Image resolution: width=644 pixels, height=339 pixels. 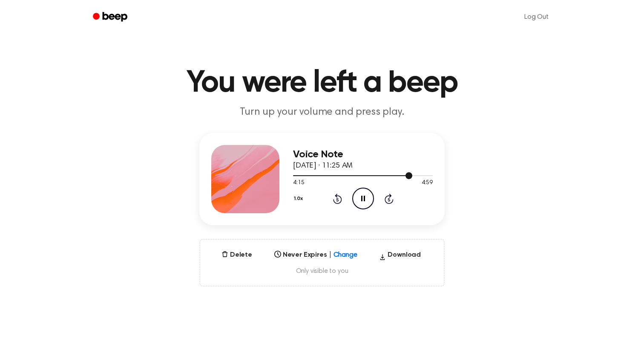 What do you see at coordinates (298, 183) in the screenshot?
I see `span: 4:15` at bounding box center [298, 183].